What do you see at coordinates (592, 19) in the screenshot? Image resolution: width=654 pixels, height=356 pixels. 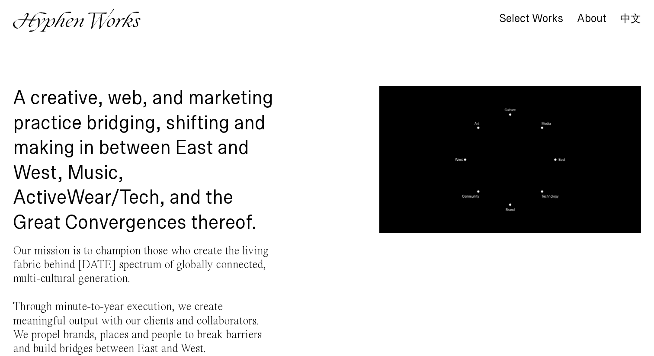 I see `div: About` at bounding box center [592, 19].